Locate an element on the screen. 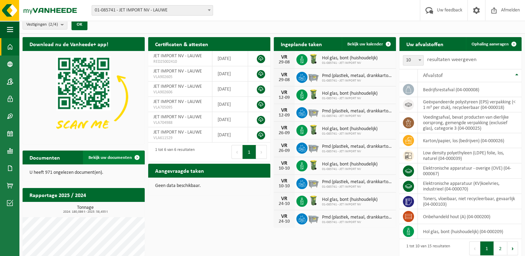  p: Geen data beschikbaar. is located at coordinates (209, 186).